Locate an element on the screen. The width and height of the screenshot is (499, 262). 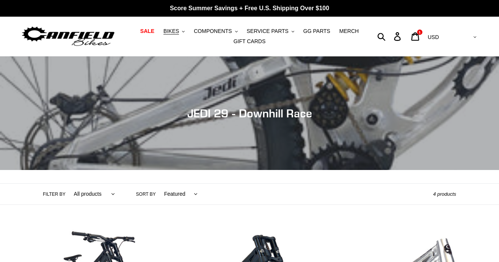
button: BIKES is located at coordinates (174, 31).